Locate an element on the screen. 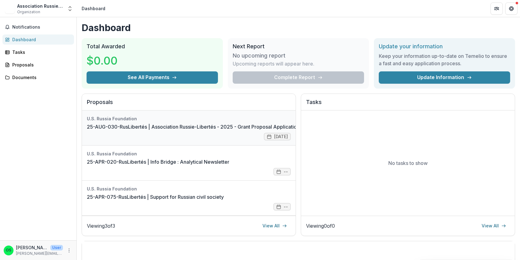  div: Documents is located at coordinates (41, 77).